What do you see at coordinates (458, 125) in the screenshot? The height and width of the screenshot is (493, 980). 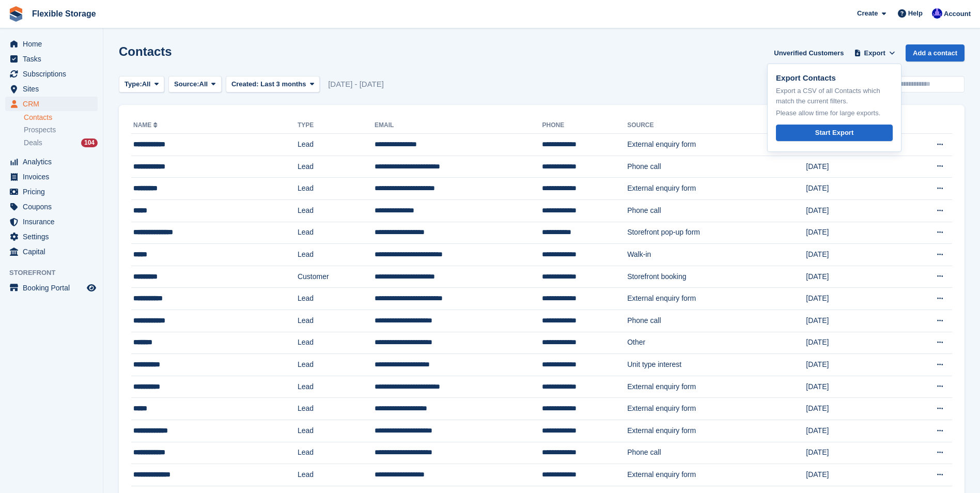 I see `th: Email` at bounding box center [458, 125].